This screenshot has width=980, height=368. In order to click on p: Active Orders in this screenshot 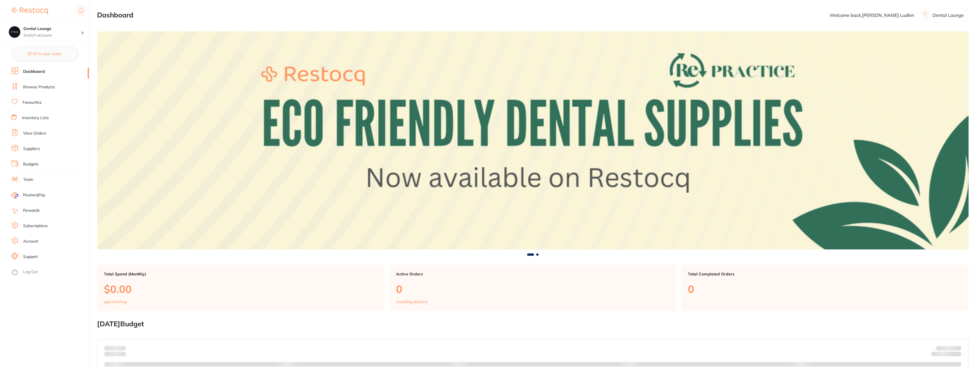, I will do `click(533, 274)`.